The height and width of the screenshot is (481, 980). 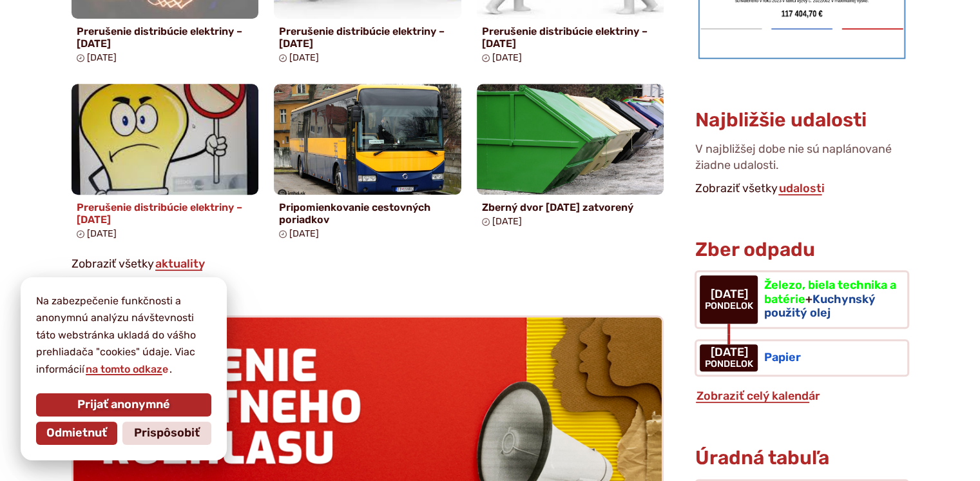 I want to click on button: Odmietnuť, so click(x=77, y=433).